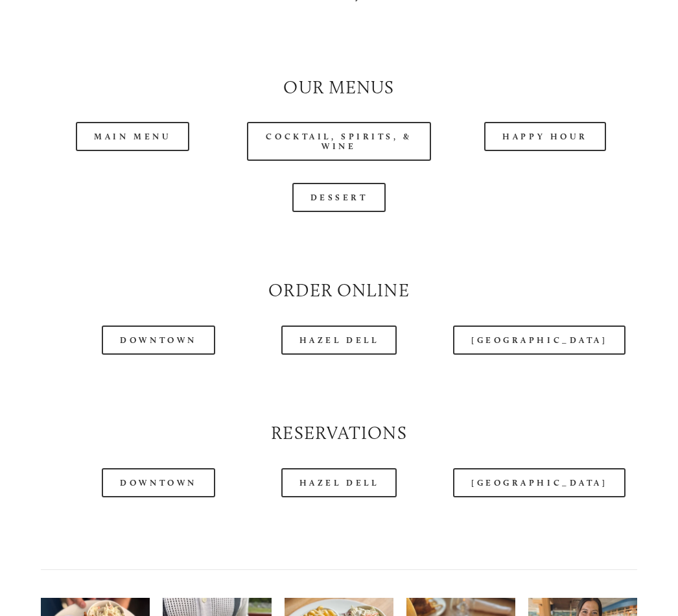 The width and height of the screenshot is (678, 616). Describe the element at coordinates (133, 136) in the screenshot. I see `a: Main Menu` at that location.